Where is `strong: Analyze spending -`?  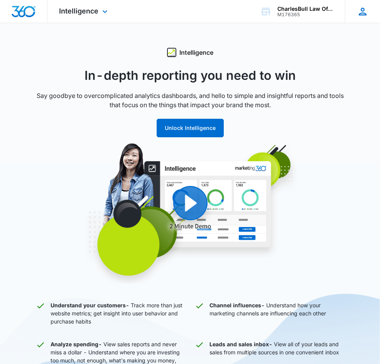 strong: Analyze spending - is located at coordinates (76, 344).